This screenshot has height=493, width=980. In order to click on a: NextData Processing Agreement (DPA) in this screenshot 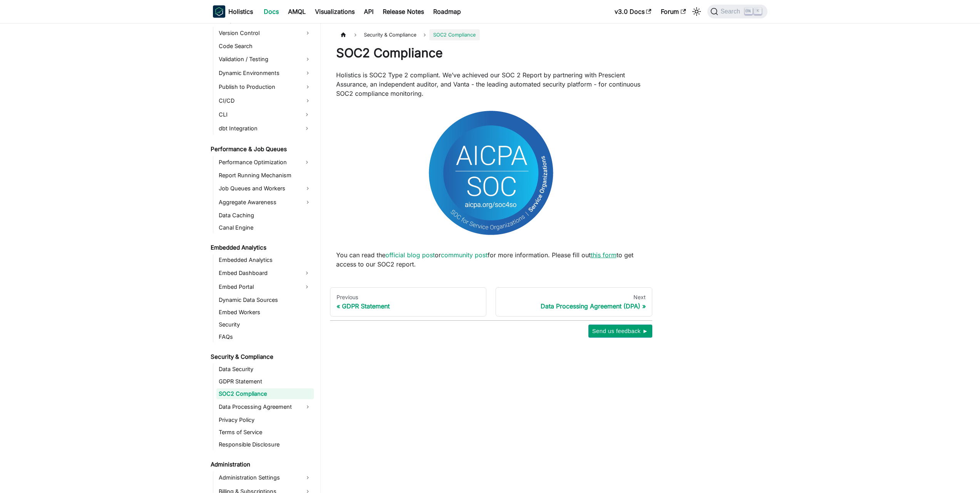, I will do `click(573, 302)`.